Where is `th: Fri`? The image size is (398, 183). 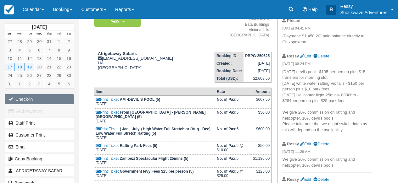 th: Fri is located at coordinates (59, 34).